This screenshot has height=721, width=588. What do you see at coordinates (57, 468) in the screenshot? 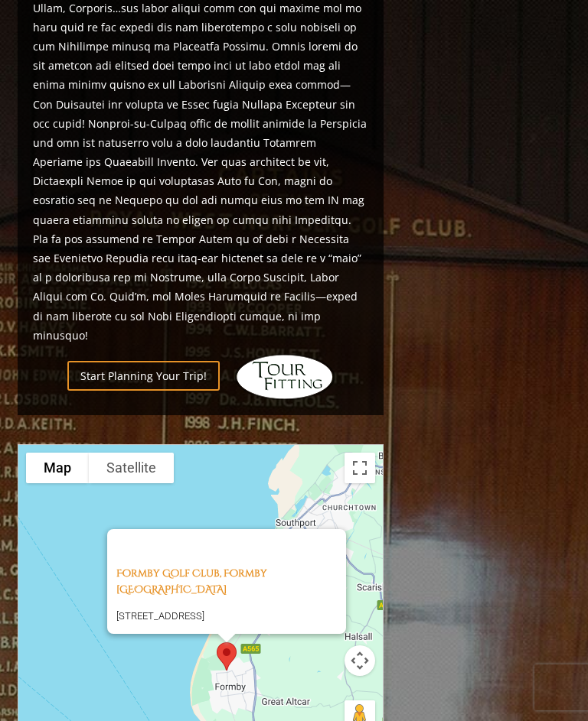
I see `button: Show street map` at bounding box center [57, 468].